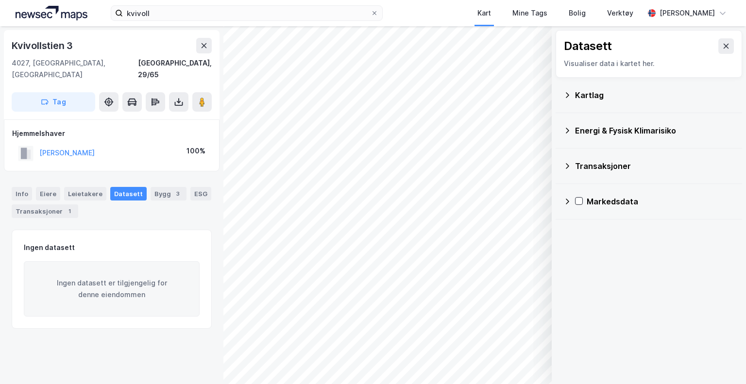  Describe the element at coordinates (22, 194) in the screenshot. I see `div: Info` at that location.